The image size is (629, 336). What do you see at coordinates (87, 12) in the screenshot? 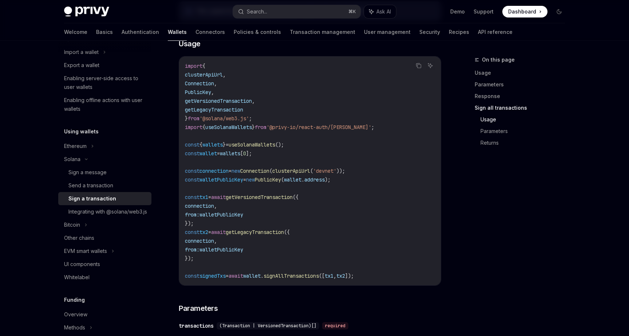
I see `img: dark logo` at bounding box center [87, 12].